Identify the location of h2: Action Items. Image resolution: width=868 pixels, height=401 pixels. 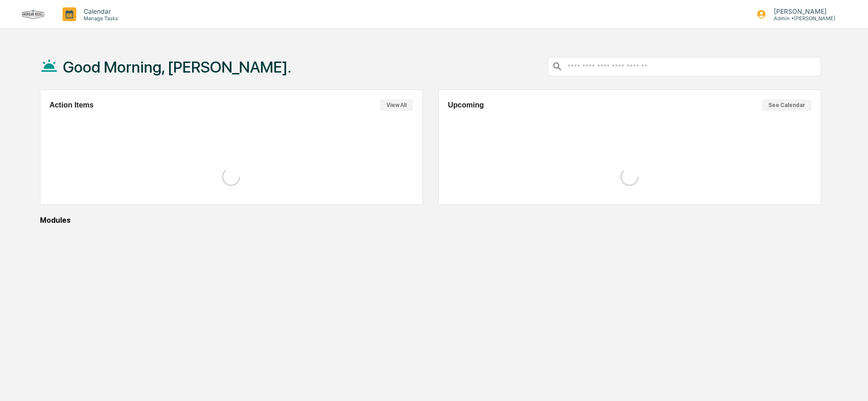
(72, 105).